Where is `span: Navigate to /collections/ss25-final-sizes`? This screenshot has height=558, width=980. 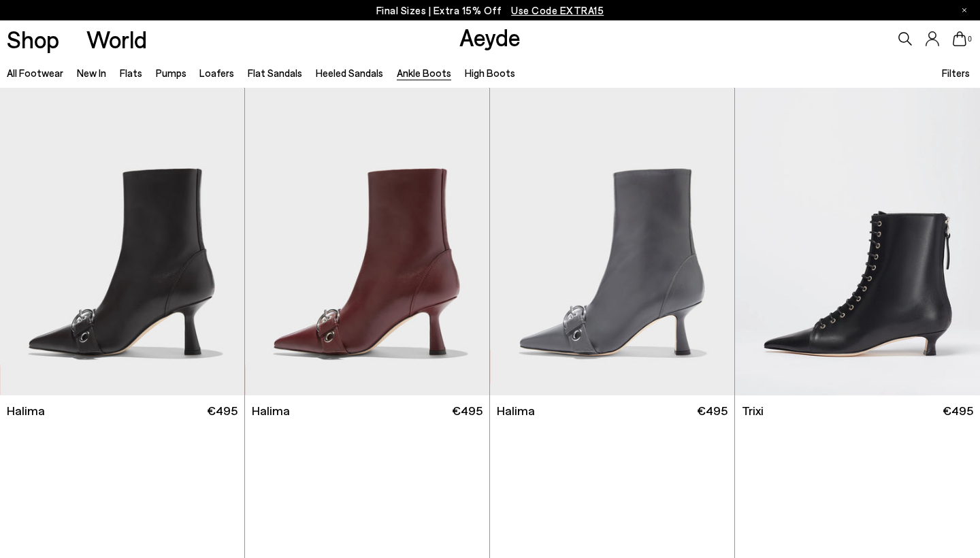
span: Navigate to /collections/ss25-final-sizes is located at coordinates (557, 10).